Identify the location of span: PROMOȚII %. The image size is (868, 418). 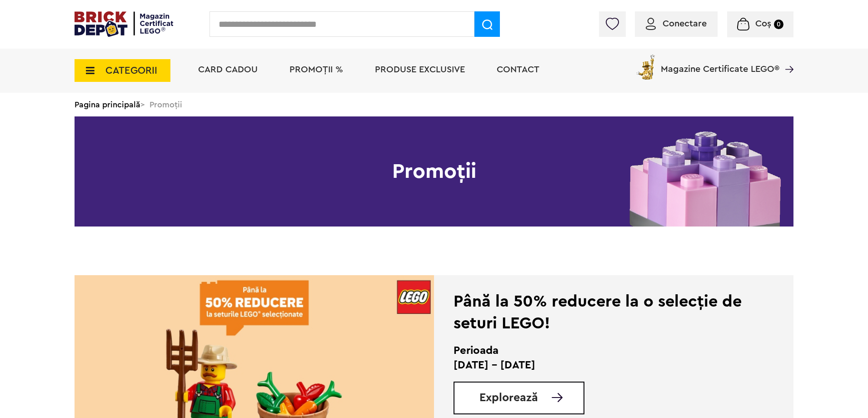
(316, 70).